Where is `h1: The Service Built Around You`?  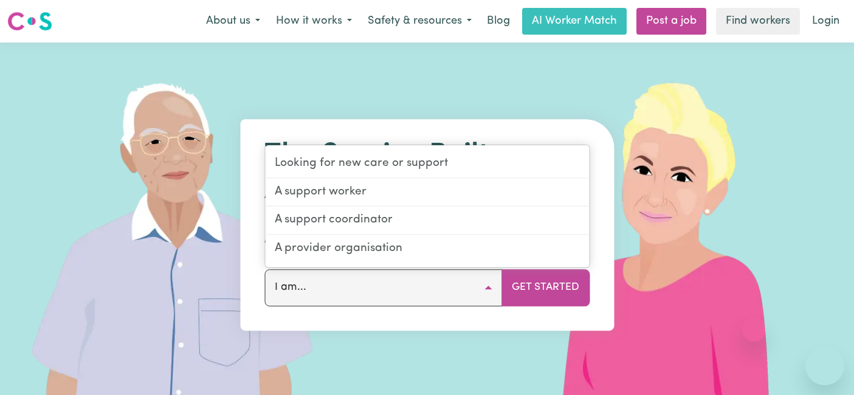 h1: The Service Built Around You is located at coordinates (427, 173).